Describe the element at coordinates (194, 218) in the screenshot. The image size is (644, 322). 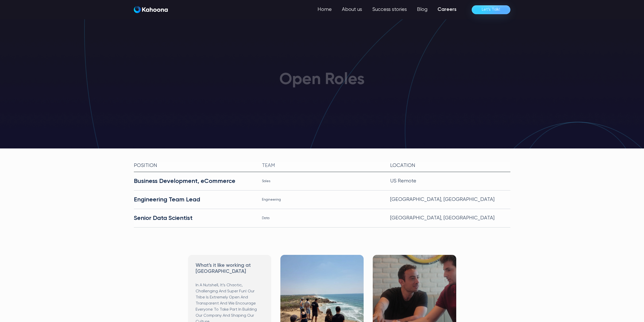
I see `div: Senior Data Scientist` at that location.